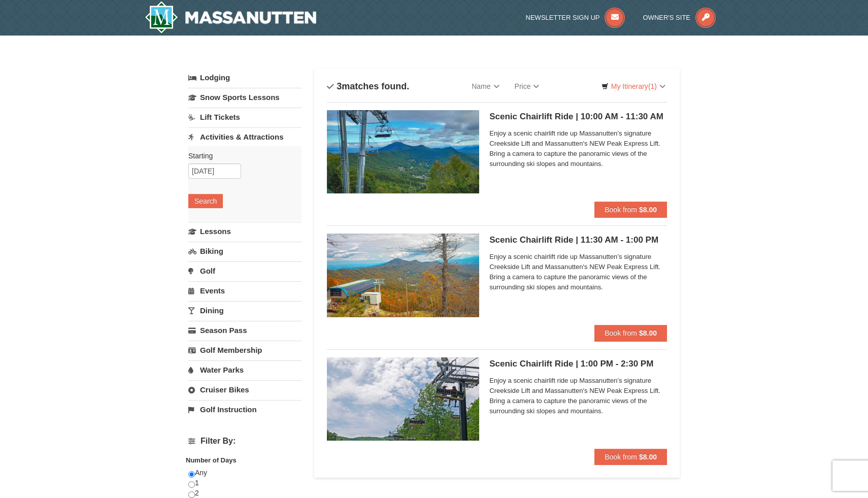 The width and height of the screenshot is (868, 498). Describe the element at coordinates (633, 86) in the screenshot. I see `a: My Itinerary(1)` at that location.